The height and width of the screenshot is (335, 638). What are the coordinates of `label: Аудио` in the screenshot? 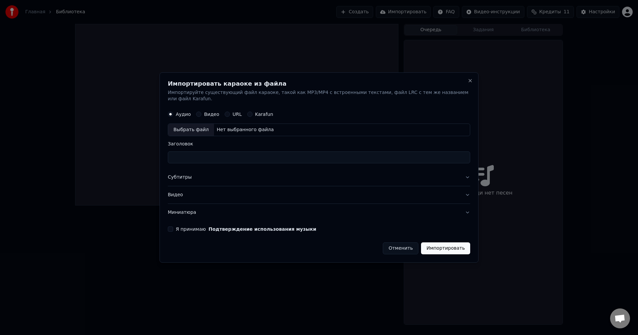 It's located at (183, 115).